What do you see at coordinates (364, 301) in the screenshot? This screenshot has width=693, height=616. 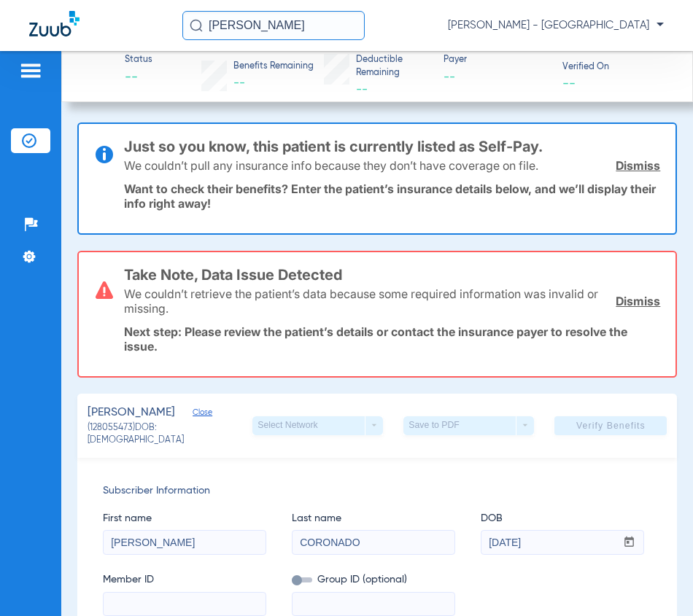 I see `p: We couldn’t retrieve the patient’s data because some required information was invalid or missing.` at bounding box center [364, 301].